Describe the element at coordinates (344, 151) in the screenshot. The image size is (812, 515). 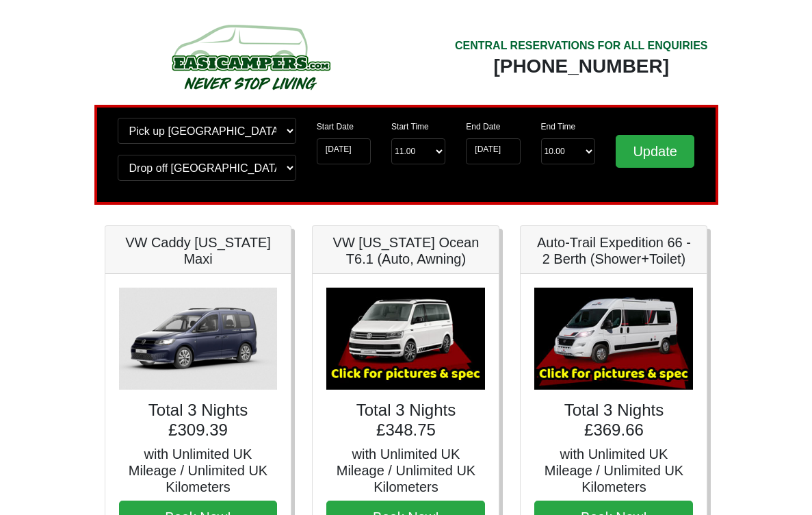
I see `input: Start Date` at that location.